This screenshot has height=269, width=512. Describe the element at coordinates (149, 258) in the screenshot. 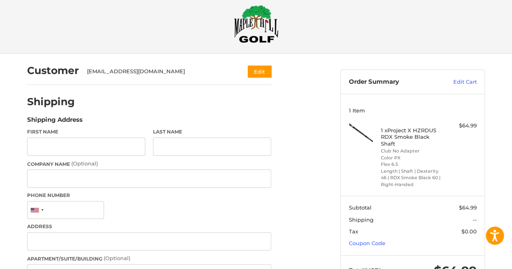

I see `label: Apartment/Suite/Building` at that location.